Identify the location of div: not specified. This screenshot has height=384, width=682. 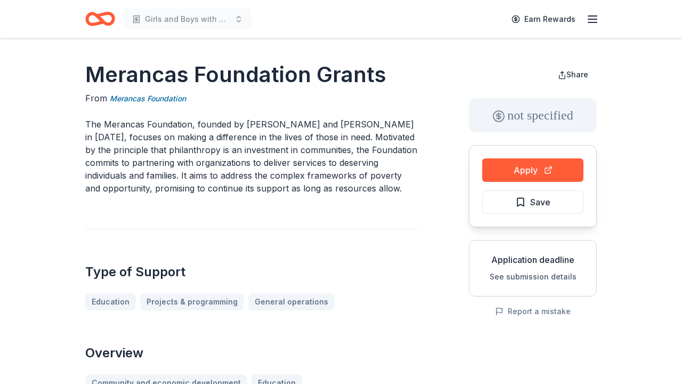
(533, 115).